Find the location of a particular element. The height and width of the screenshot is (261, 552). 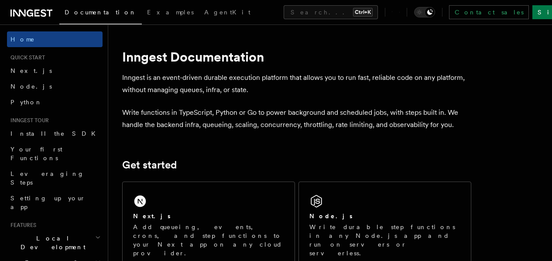

span: Home is located at coordinates (23, 39).